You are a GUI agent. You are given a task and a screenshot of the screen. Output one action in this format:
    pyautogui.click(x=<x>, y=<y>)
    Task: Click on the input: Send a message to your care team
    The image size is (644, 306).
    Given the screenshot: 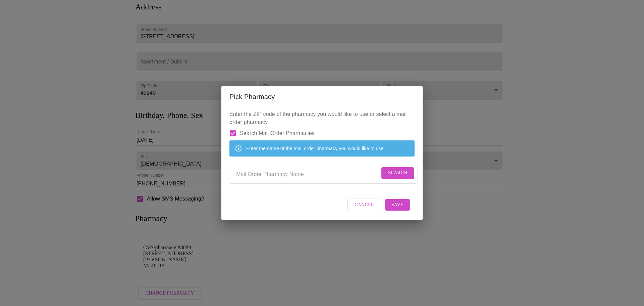 What is the action you would take?
    pyautogui.click(x=308, y=174)
    